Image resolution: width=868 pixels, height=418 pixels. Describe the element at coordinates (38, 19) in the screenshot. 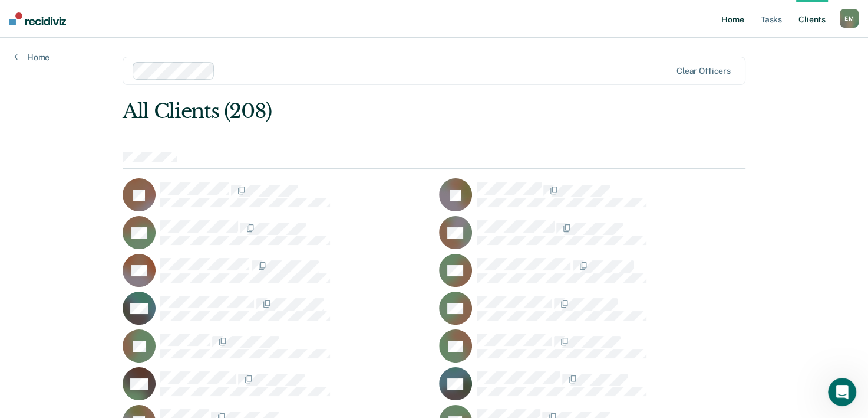

I see `img: Recidiviz` at that location.